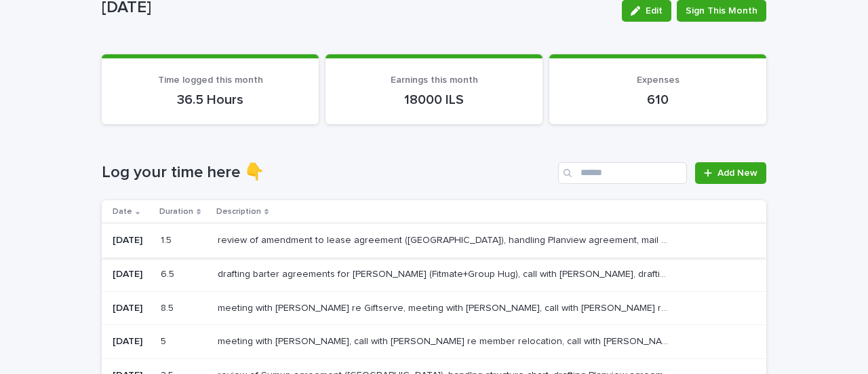 This screenshot has width=868, height=374. What do you see at coordinates (654, 11) in the screenshot?
I see `span: Edit` at bounding box center [654, 11].